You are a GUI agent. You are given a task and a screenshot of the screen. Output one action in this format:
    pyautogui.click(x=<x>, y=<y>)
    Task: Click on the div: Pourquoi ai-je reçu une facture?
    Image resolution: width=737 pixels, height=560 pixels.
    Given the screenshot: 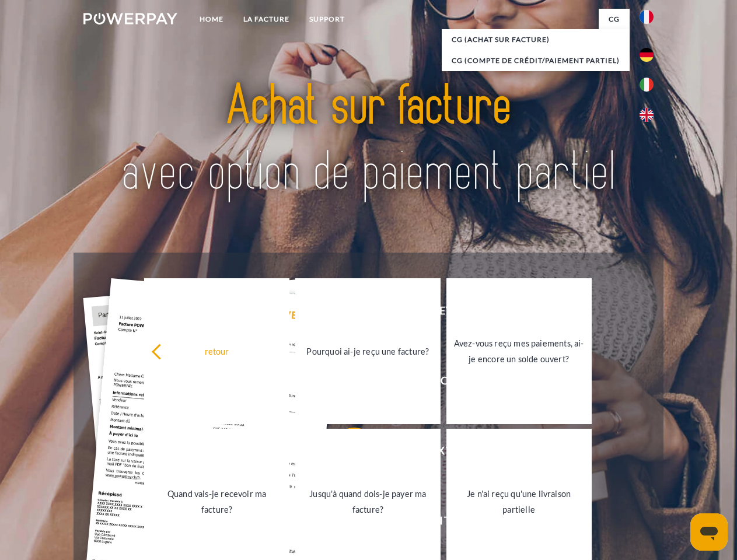 What is the action you would take?
    pyautogui.click(x=368, y=351)
    